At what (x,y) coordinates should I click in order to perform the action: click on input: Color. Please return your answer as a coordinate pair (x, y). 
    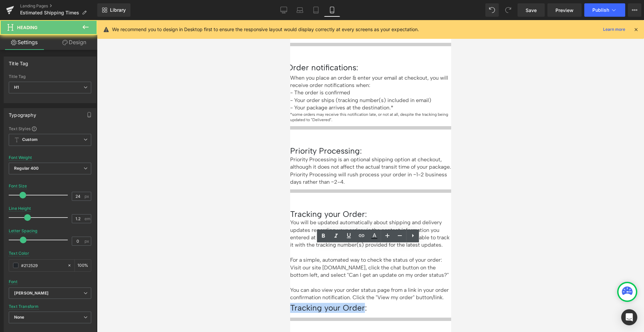
    Looking at the image, I should click on (43, 265).